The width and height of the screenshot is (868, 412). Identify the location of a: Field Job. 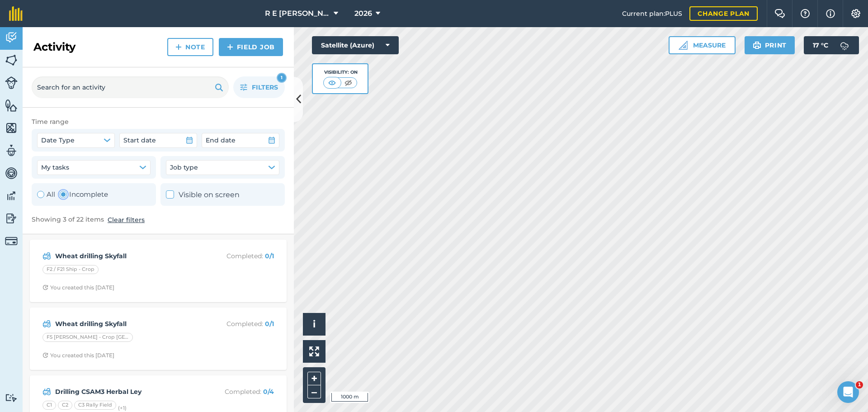
(251, 48).